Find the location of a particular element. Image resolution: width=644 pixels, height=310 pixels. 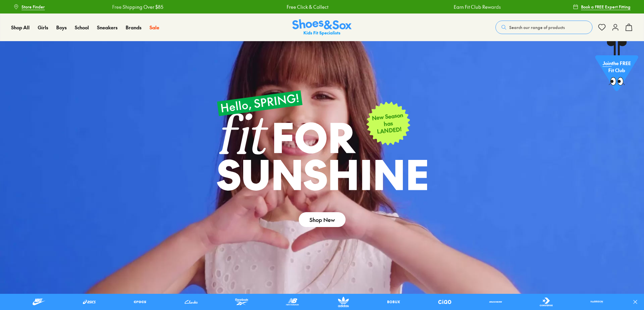

a: Shop All is located at coordinates (20, 27).